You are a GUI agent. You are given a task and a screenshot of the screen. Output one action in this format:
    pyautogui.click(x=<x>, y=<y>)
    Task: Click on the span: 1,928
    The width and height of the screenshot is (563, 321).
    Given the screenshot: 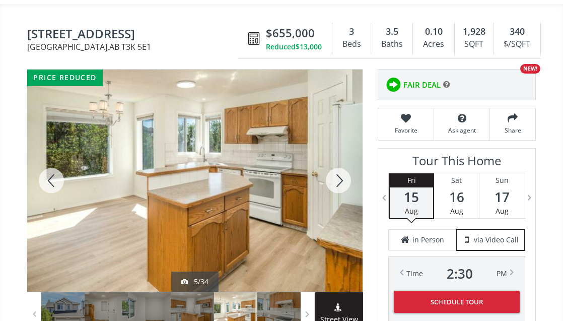 What is the action you would take?
    pyautogui.click(x=474, y=32)
    